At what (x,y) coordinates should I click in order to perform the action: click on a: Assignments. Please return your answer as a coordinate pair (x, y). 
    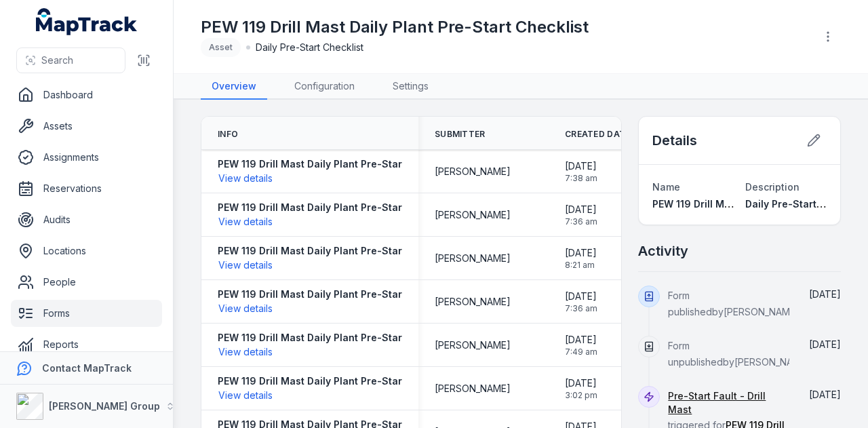
    Looking at the image, I should click on (86, 158).